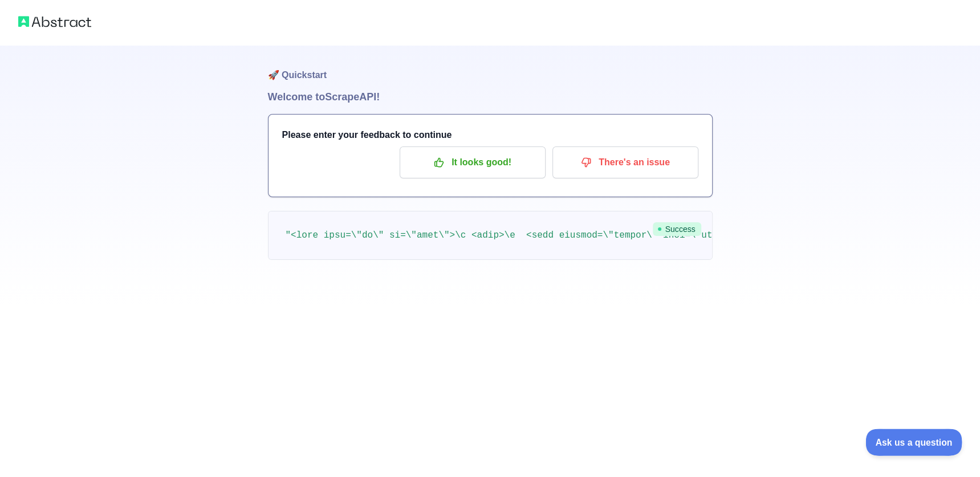 This screenshot has width=980, height=477. What do you see at coordinates (473, 163) in the screenshot?
I see `p: It looks good!` at bounding box center [473, 163].